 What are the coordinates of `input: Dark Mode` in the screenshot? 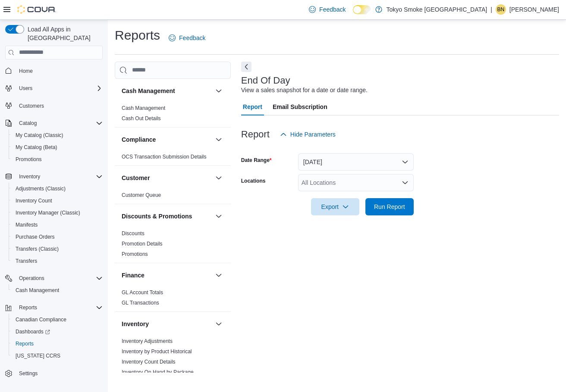 It's located at (362, 10).